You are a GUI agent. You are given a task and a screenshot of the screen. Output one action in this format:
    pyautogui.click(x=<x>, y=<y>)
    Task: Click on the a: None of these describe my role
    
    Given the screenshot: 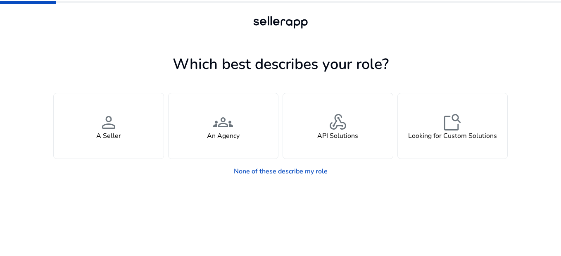 What is the action you would take?
    pyautogui.click(x=280, y=171)
    